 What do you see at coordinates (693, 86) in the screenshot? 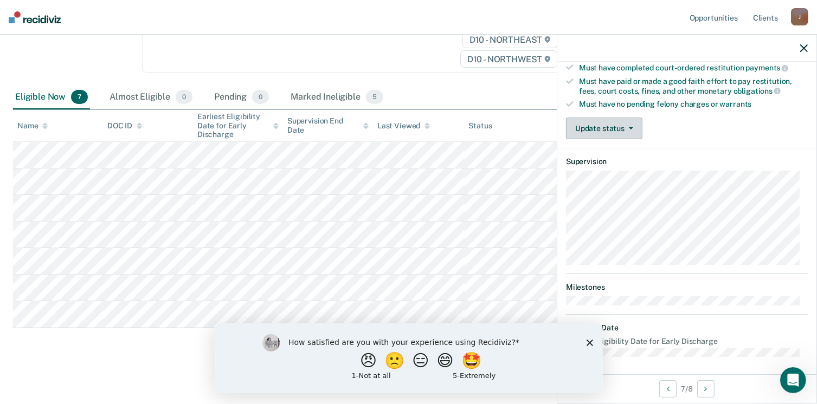
I see `div: Must have paid or made a good faith effort to pay restitution, fees, court costs, fines, and othe...` at bounding box center [693, 86].